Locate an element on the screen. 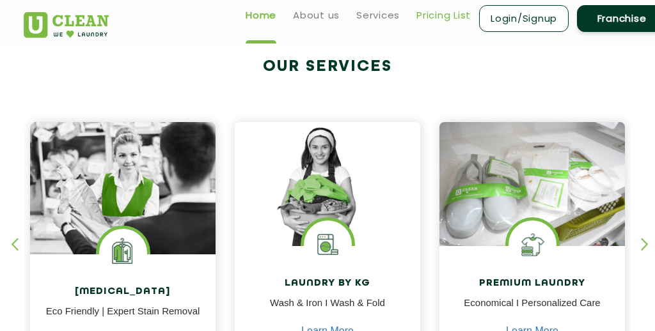  a: Pricing List is located at coordinates (443, 15).